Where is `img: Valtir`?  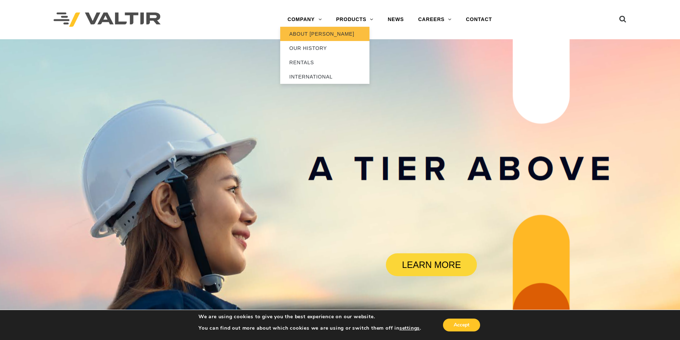 img: Valtir is located at coordinates (107, 20).